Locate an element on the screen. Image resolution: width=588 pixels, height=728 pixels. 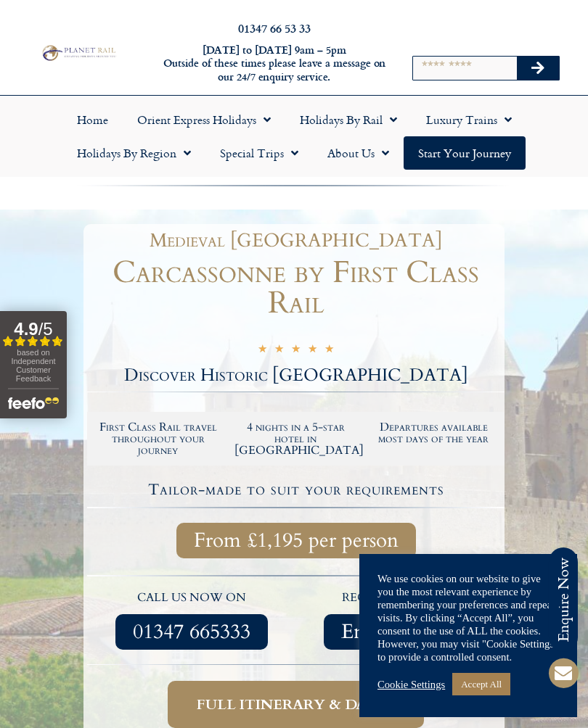
h2: Departures available most days of the year is located at coordinates (433, 433).